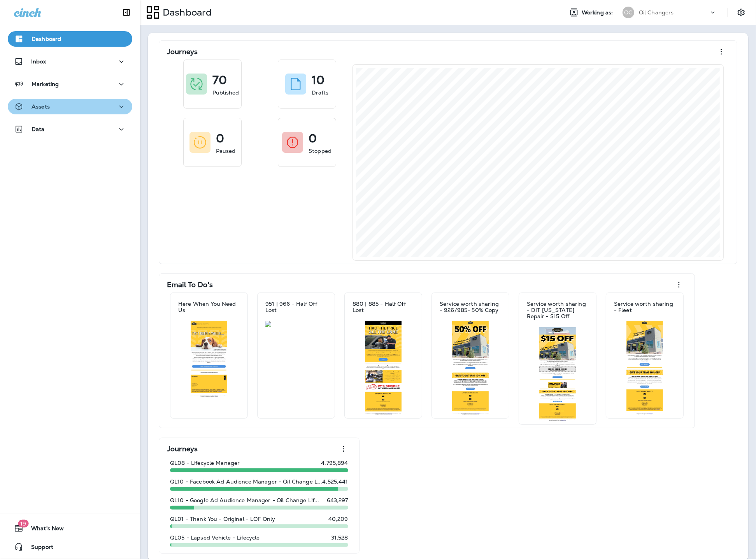 The image size is (756, 559). Describe the element at coordinates (214, 538) in the screenshot. I see `p: QL05 - Lapsed Vehicle - Lifecycle` at that location.